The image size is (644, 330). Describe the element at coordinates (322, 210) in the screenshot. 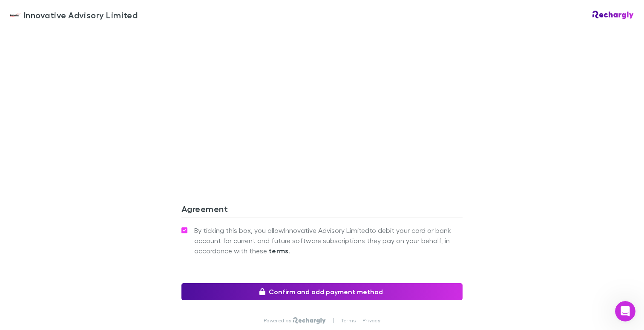

I see `h3: Agreement` at that location.